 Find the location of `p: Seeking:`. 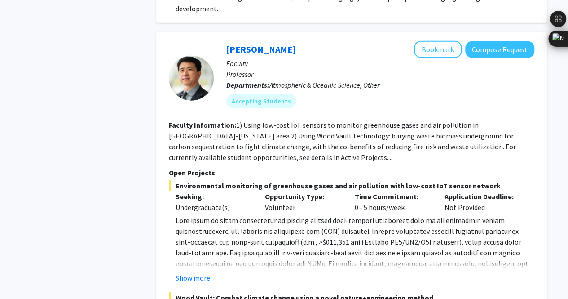

p: Seeking: is located at coordinates (214, 196).